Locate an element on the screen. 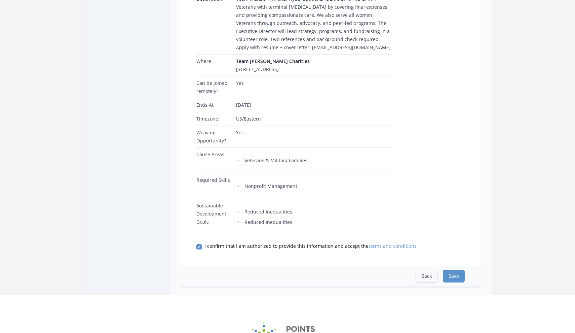 The image size is (575, 333). td: Weaving Opportunity? is located at coordinates (215, 137).